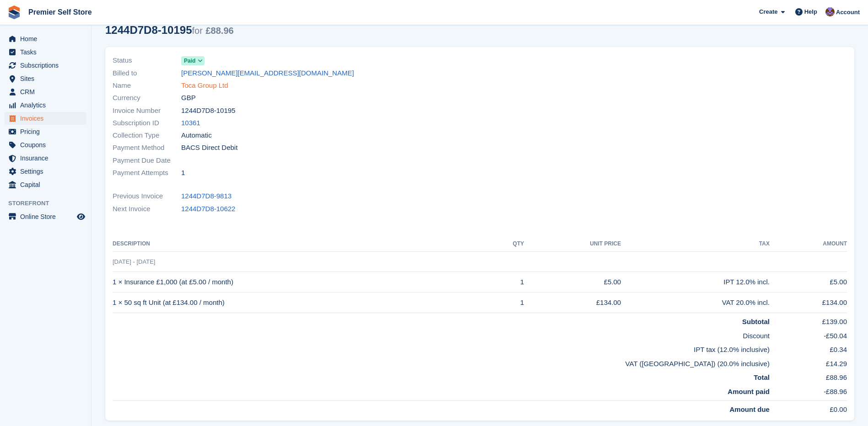 The height and width of the screenshot is (426, 868). What do you see at coordinates (220, 31) in the screenshot?
I see `span: £88.96` at bounding box center [220, 31].